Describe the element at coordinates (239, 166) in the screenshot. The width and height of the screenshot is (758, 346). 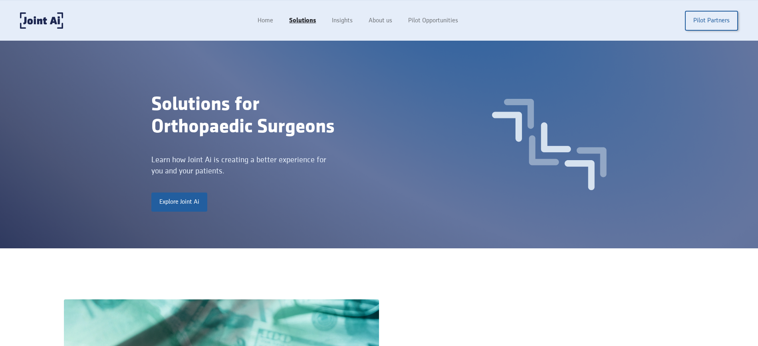
I see `div: Learn how Joint Ai is creating a better experience for you and your patients.` at that location.